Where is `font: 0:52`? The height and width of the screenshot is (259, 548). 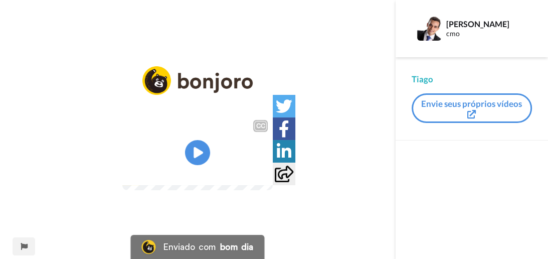
font: 0:52 is located at coordinates (163, 171).